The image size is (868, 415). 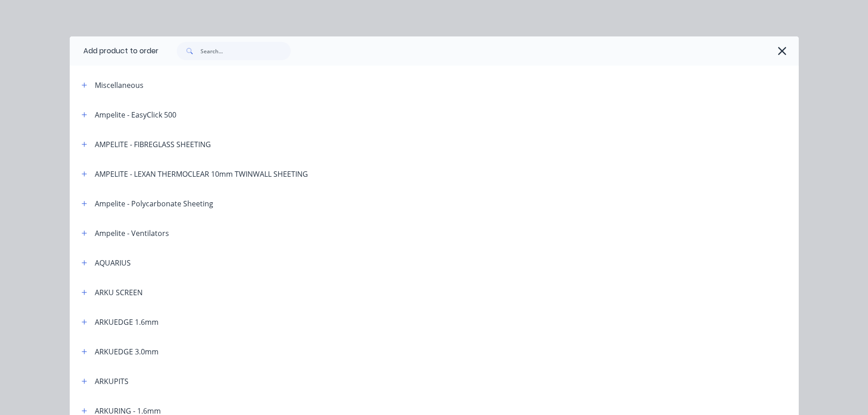 I want to click on div: ARKU SCREEN, so click(x=119, y=293).